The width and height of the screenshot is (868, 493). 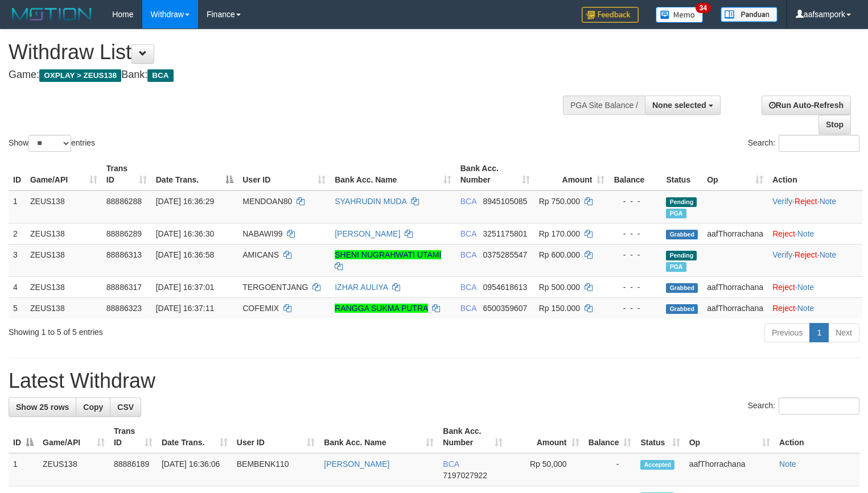 I want to click on span: Rp 150.000, so click(x=560, y=308).